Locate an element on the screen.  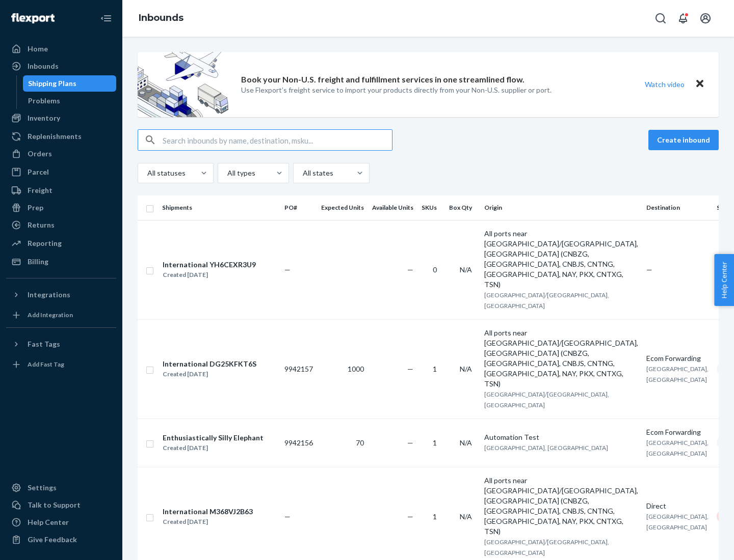
div: Inbounds is located at coordinates (43, 66).